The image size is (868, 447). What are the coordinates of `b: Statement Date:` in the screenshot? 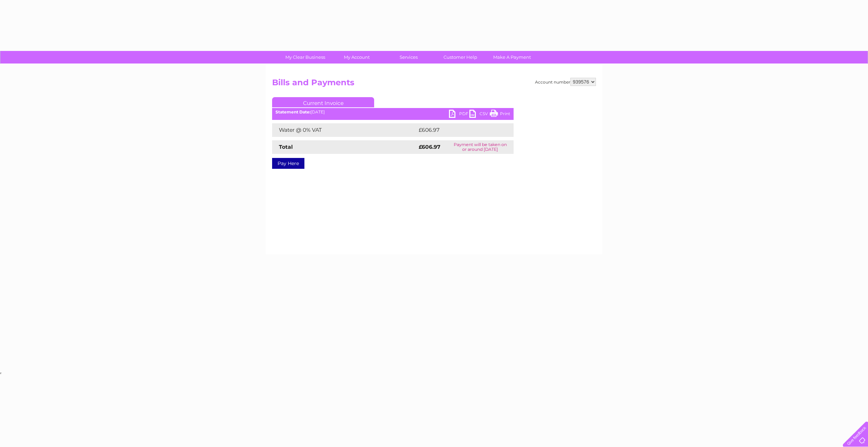 It's located at (293, 112).